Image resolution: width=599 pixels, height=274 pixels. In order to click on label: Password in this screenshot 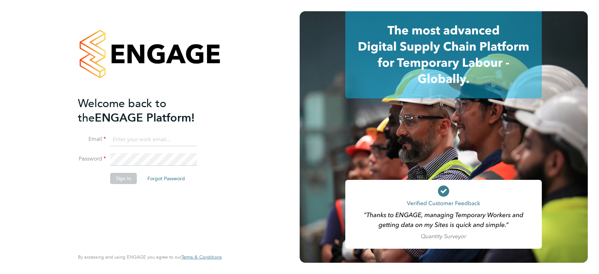, I will do `click(92, 159)`.